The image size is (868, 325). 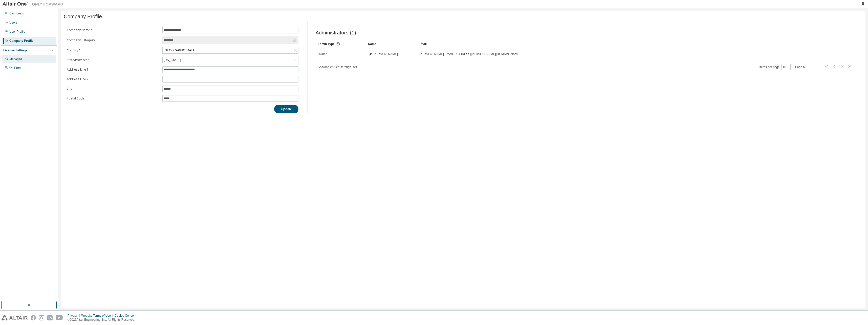 What do you see at coordinates (391, 44) in the screenshot?
I see `div: Name` at bounding box center [391, 44].